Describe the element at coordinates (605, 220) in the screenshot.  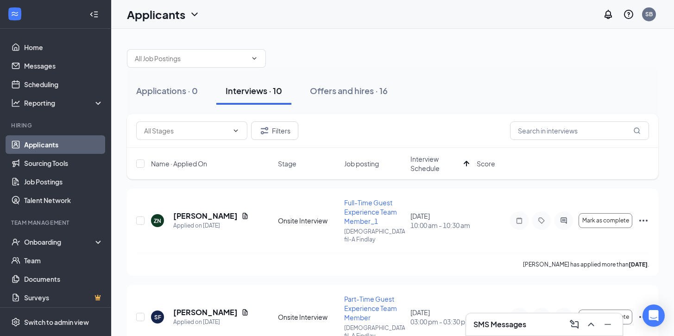
I see `span: Mark as complete` at that location.